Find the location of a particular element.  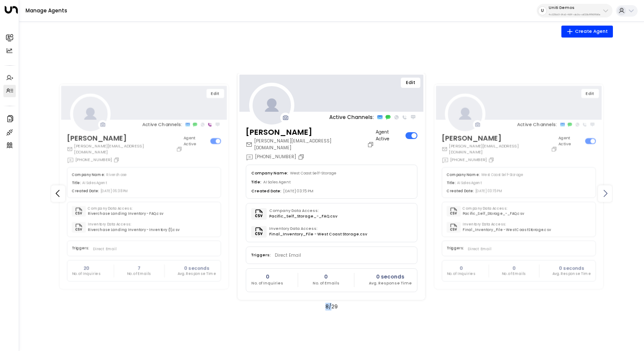

span: Riverchase is located at coordinates (116, 175).